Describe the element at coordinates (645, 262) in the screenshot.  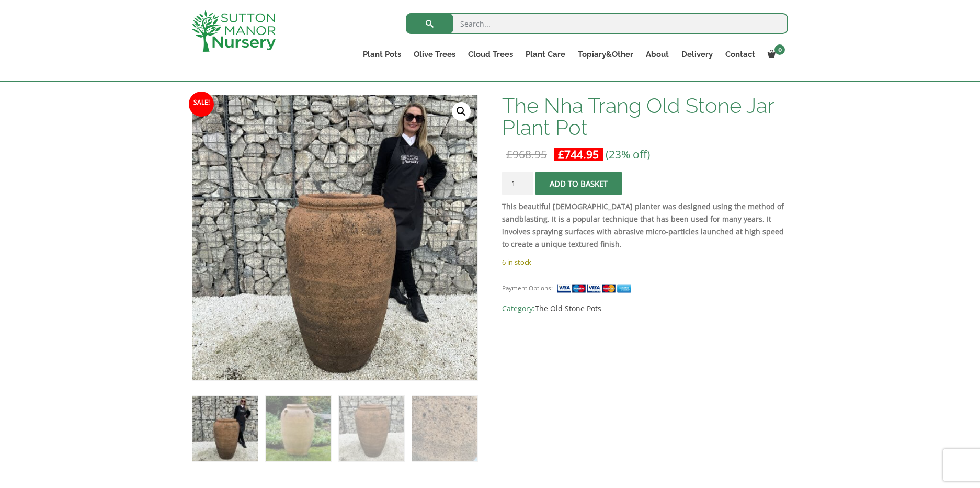
I see `p: 6 in stock` at that location.